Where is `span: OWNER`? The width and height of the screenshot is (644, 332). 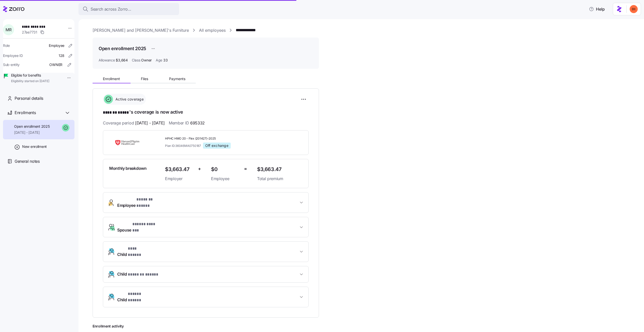 span: OWNER is located at coordinates (56, 65).